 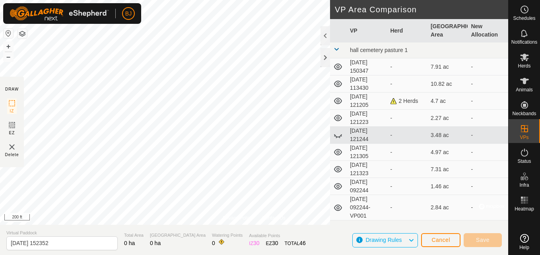 I want to click on span: EZ, so click(x=12, y=133).